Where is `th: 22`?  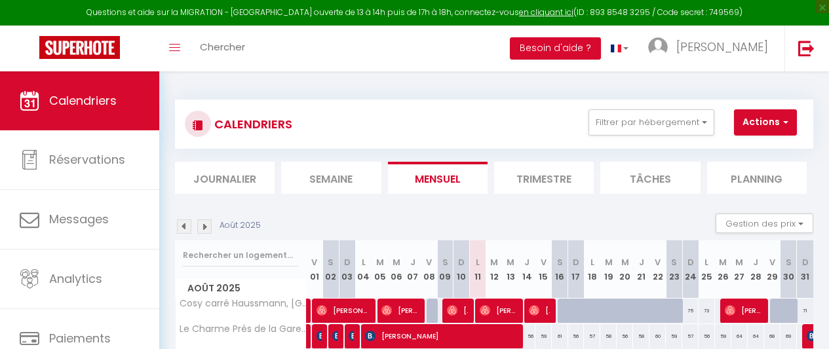 th: 22 is located at coordinates (657, 269).